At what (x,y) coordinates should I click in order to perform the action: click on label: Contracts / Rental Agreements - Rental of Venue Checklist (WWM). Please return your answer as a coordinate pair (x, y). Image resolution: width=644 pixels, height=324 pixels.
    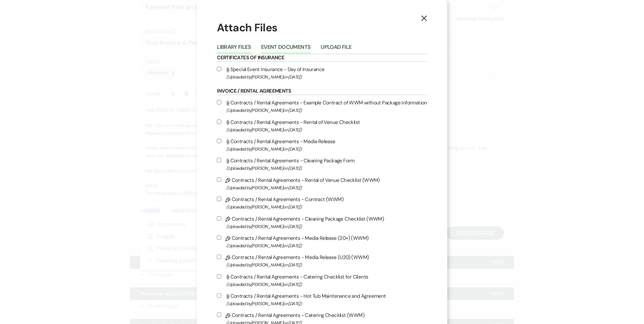
    Looking at the image, I should click on (322, 184).